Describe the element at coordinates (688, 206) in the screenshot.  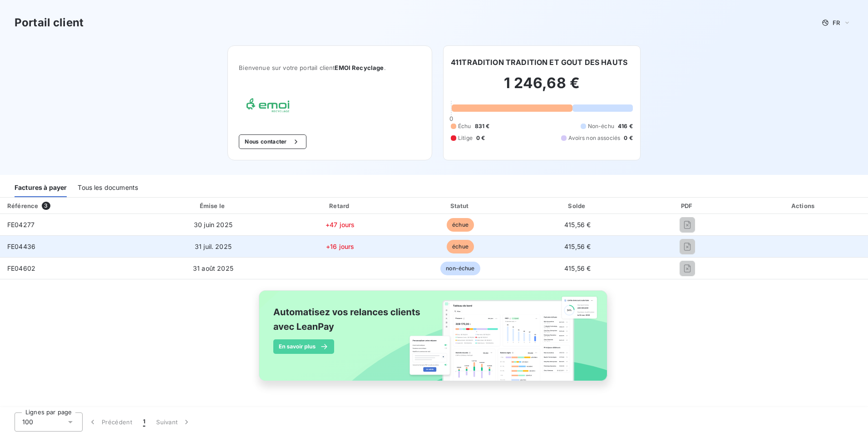
I see `div: PDF` at that location.